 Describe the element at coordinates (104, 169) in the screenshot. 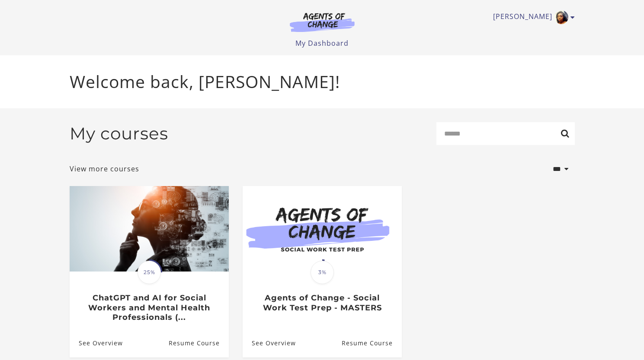

I see `a: View more courses` at that location.